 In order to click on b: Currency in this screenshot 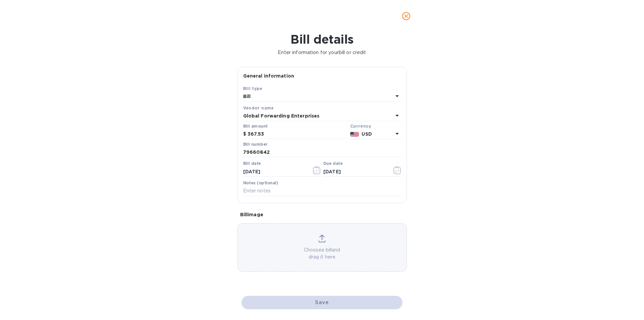, I will do `click(360, 126)`.